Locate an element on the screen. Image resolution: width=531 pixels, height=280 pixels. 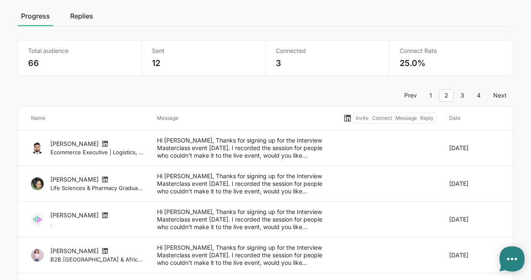
p: Total audience is located at coordinates (80, 51).